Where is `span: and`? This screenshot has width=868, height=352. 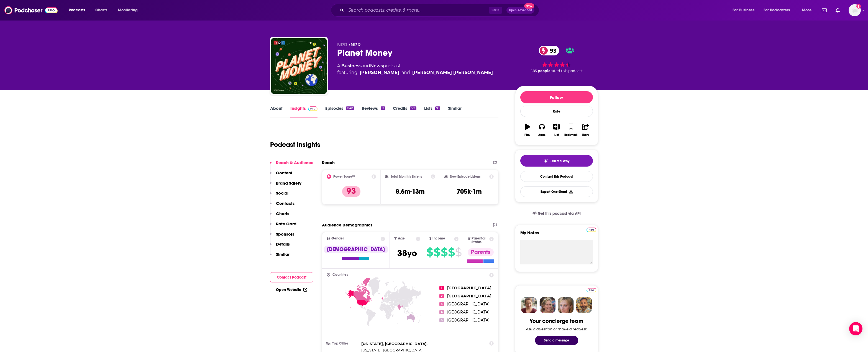 span: and is located at coordinates (365, 66).